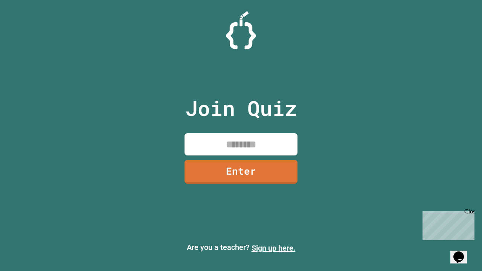 Image resolution: width=482 pixels, height=271 pixels. What do you see at coordinates (241, 248) in the screenshot?
I see `p: Are you a teacher?` at bounding box center [241, 248].